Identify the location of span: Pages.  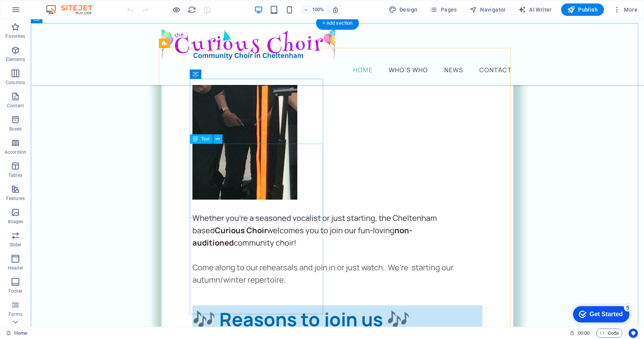
(443, 10).